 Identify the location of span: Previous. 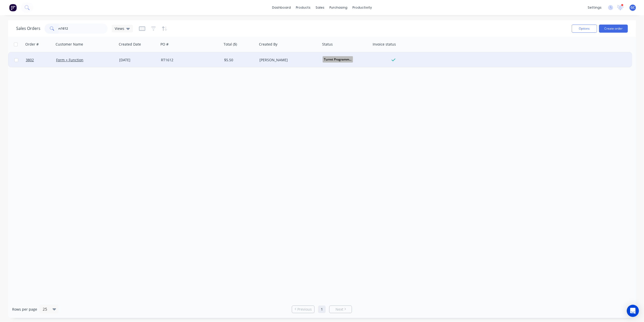
(304, 309).